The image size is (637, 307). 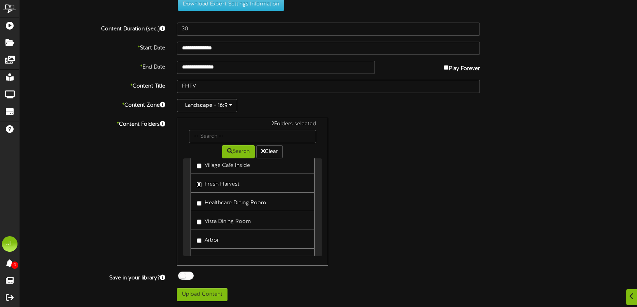 I want to click on button: Clear, so click(x=270, y=152).